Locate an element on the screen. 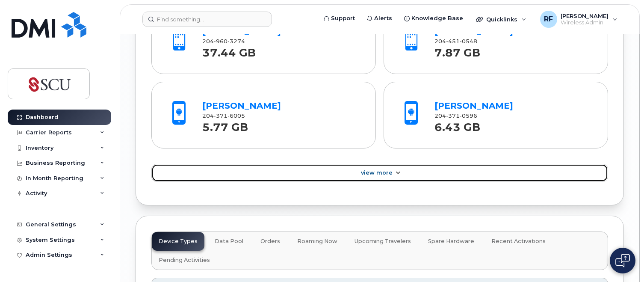  span: 3274 is located at coordinates (236, 41).